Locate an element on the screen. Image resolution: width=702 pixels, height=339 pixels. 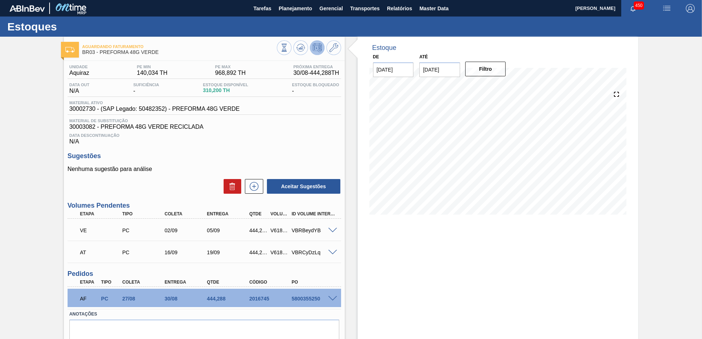
div: Volume Enviado para Transporte is located at coordinates (102, 231).